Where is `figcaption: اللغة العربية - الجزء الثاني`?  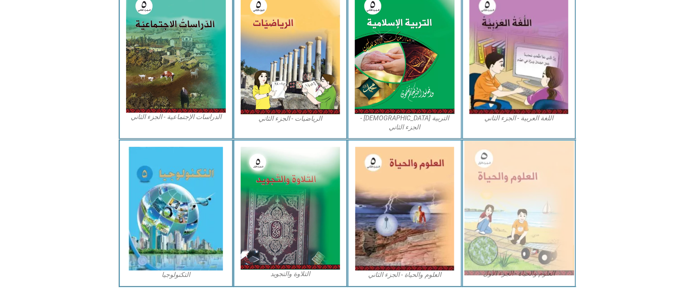
figcaption: اللغة العربية - الجزء الثاني is located at coordinates (519, 119).